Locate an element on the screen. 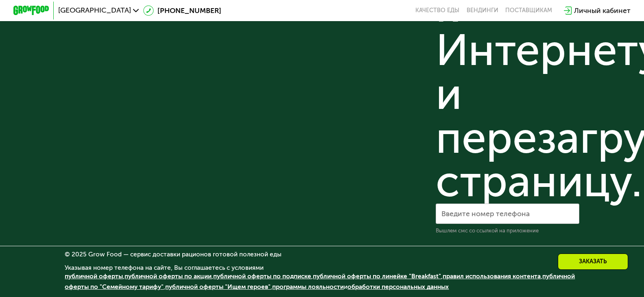  div: Заказать is located at coordinates (593, 262).